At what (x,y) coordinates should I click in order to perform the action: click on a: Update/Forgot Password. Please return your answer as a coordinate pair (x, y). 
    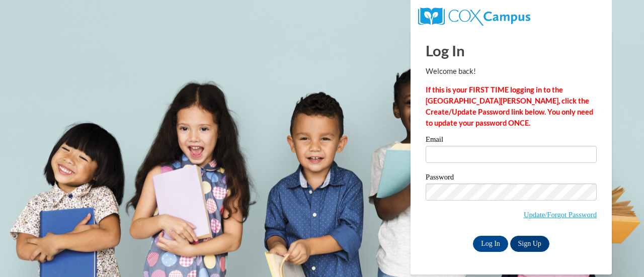
    Looking at the image, I should click on (560, 215).